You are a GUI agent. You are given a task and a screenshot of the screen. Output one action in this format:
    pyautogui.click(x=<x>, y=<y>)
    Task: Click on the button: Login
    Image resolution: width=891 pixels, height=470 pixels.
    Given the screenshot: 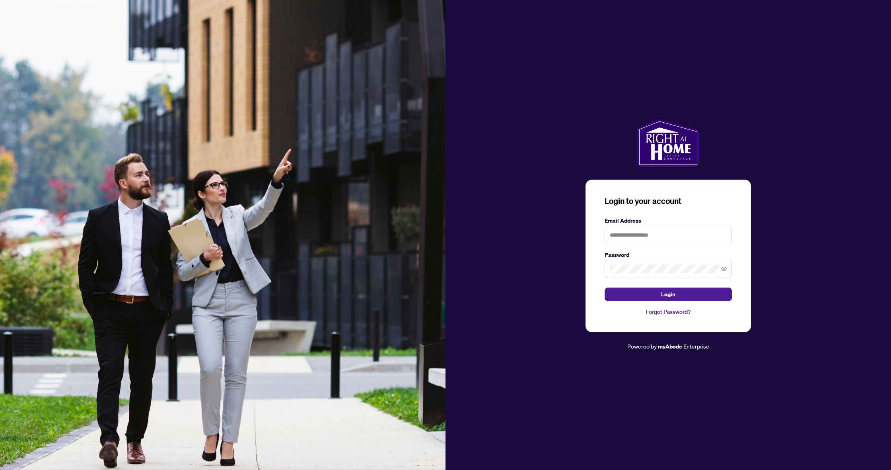 What is the action you would take?
    pyautogui.click(x=669, y=294)
    